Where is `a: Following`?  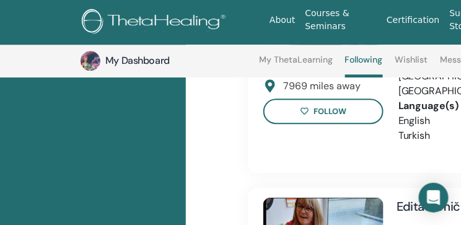 a: Following is located at coordinates (364, 66).